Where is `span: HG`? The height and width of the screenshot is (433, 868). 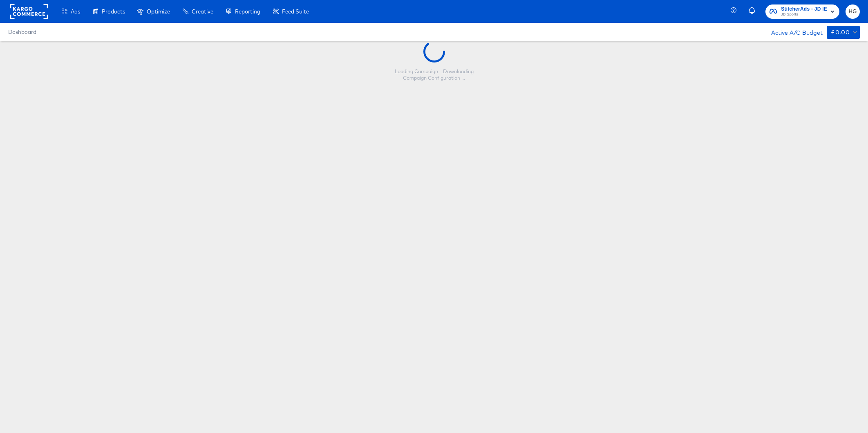 span: HG is located at coordinates (853, 11).